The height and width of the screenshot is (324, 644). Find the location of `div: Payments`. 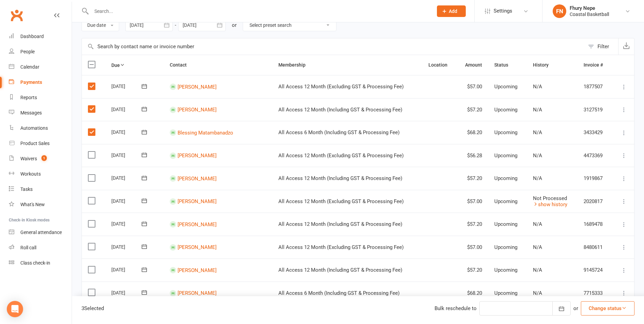

div: Payments is located at coordinates (31, 82).